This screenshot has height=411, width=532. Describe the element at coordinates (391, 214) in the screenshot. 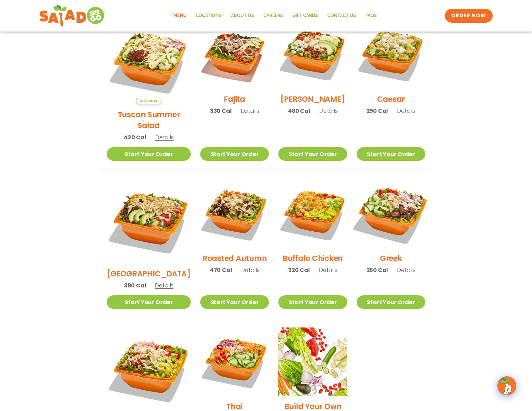

I see `img: Product photo for Greek Salad` at that location.